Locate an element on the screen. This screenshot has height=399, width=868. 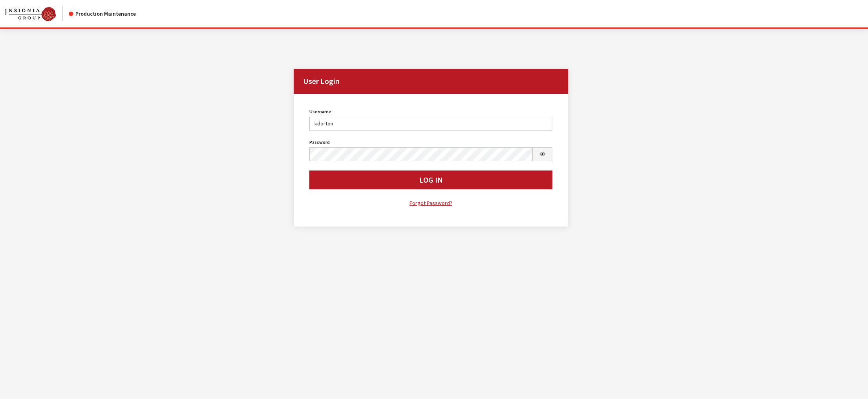
div: Production Maintenance is located at coordinates (102, 14).